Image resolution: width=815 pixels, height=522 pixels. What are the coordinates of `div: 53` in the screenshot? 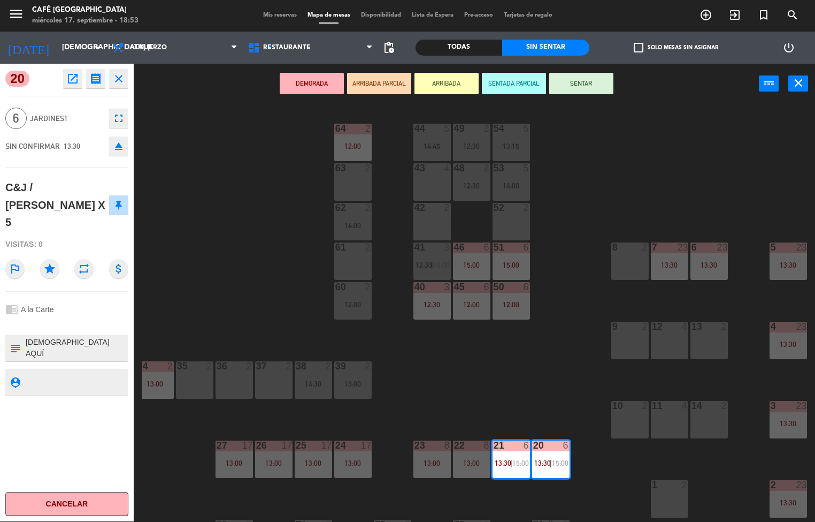 It's located at (494, 168).